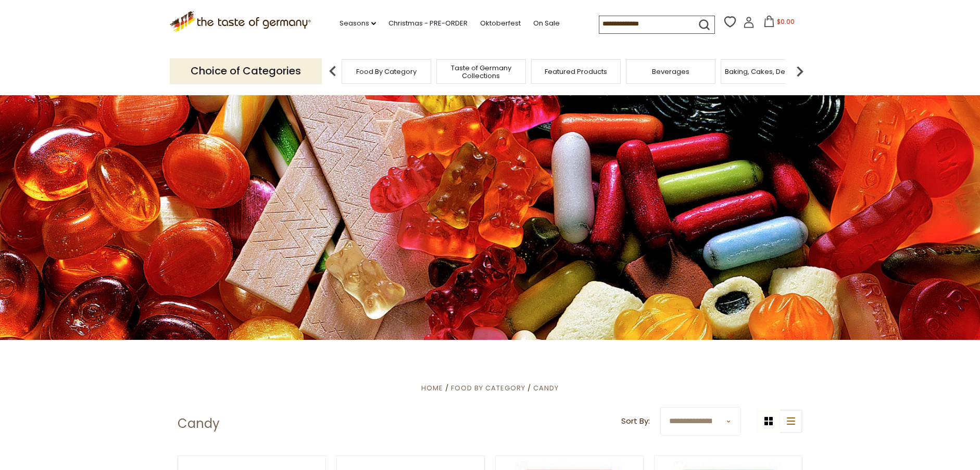 This screenshot has width=980, height=470. I want to click on button: $0.00, so click(779, 23).